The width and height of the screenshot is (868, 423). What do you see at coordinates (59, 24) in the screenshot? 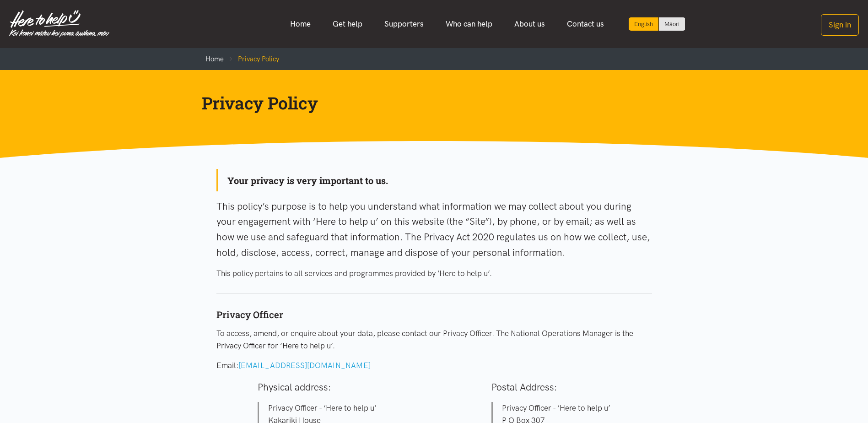
I see `img: Home` at bounding box center [59, 24].